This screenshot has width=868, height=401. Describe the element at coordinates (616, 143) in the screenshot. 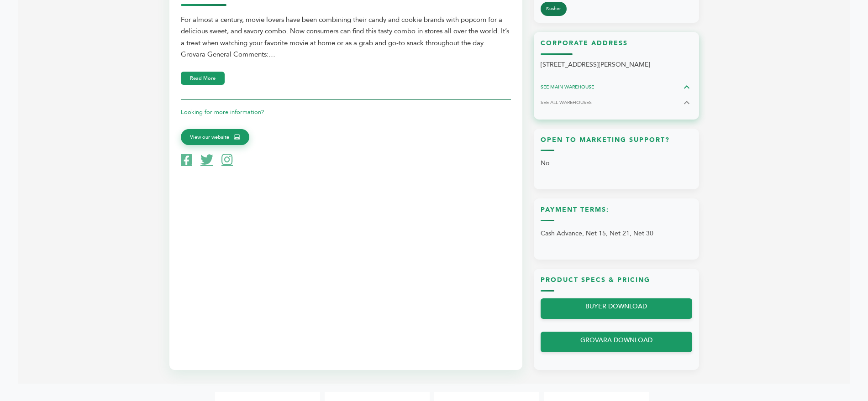

I see `h3: Open to Marketing Support?` at that location.